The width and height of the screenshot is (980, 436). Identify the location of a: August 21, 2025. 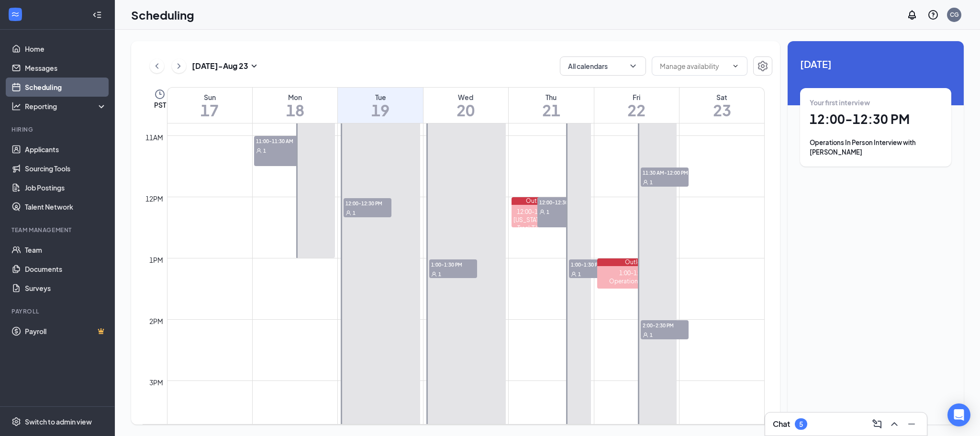
(551, 105).